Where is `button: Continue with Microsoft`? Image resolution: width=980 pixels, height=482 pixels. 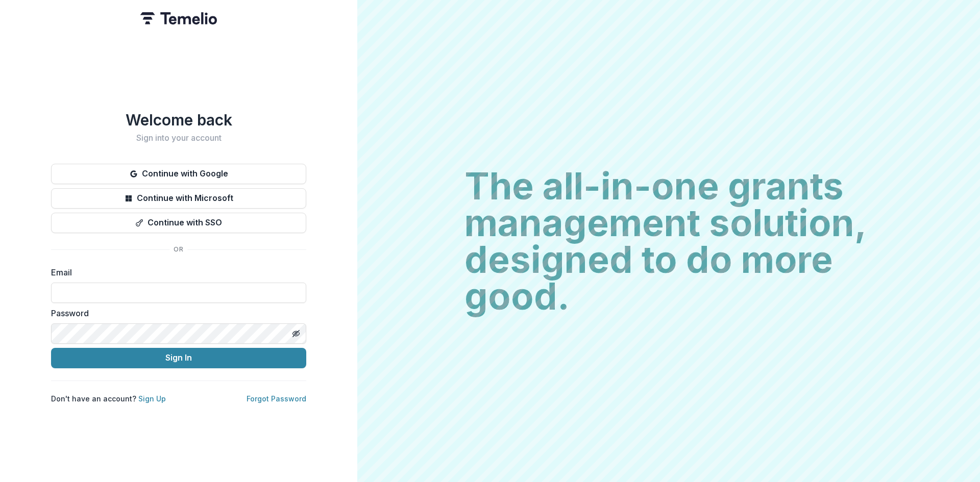 button: Continue with Microsoft is located at coordinates (179, 199).